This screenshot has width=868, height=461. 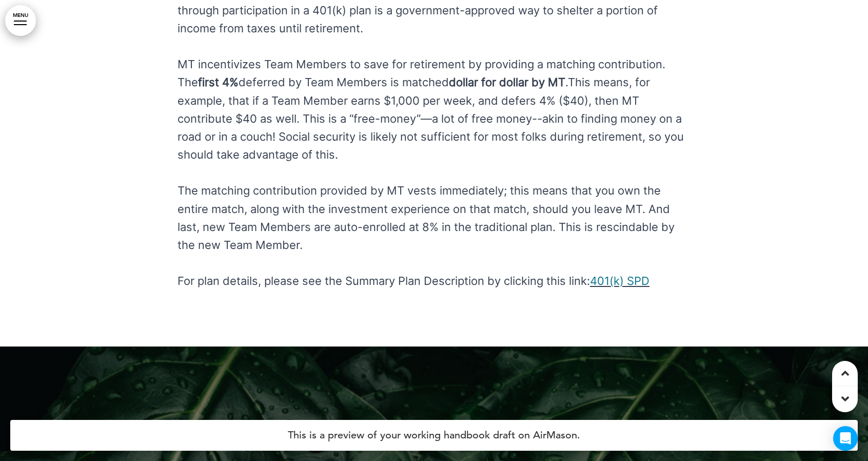 What do you see at coordinates (434, 109) in the screenshot?
I see `p: MT incentivizes Team Members to save for retirement by providing a matching contribution. The def...` at bounding box center [434, 109].